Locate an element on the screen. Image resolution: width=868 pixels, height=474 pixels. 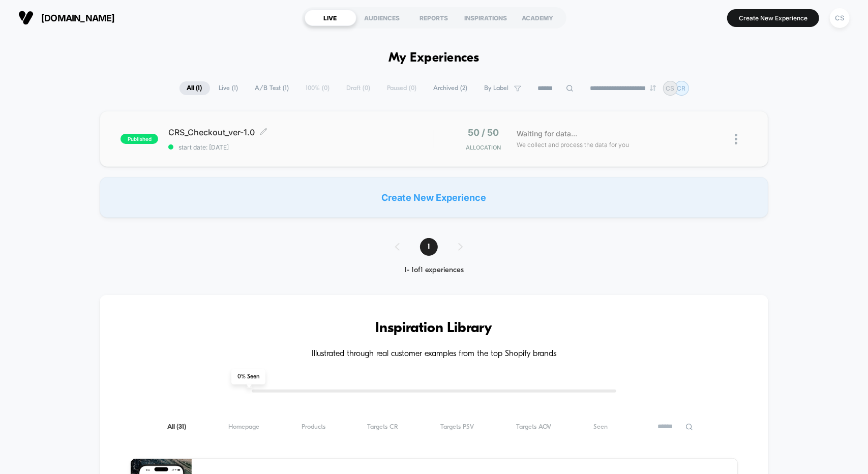
span: ( 31 ) is located at coordinates (181, 426).